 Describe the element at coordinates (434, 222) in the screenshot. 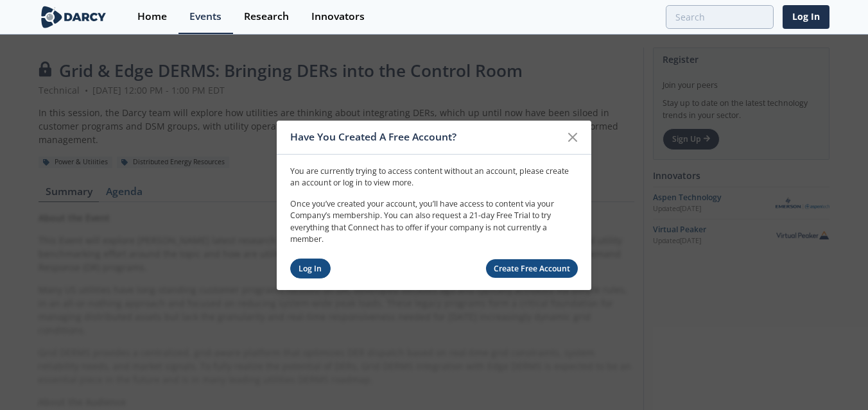

I see `p: Once you’ve created your account, you’ll have access to content via your Company’s membership. Yo...` at that location.